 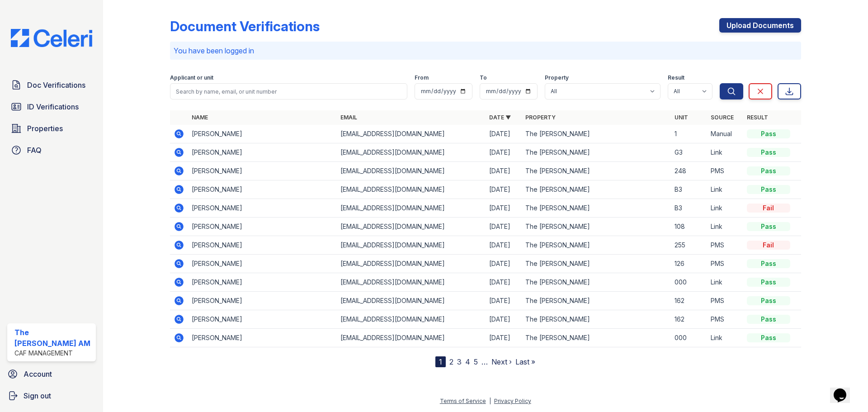 I want to click on td: 248, so click(x=689, y=171).